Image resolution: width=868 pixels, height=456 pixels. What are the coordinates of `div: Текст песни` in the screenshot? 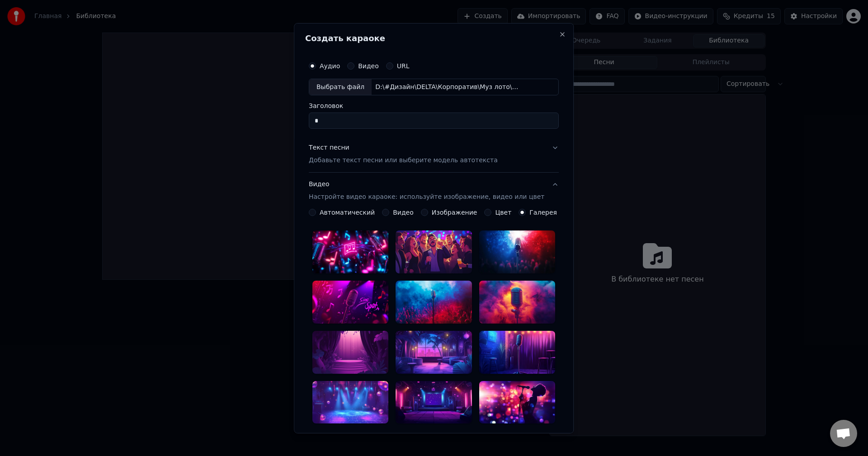 It's located at (329, 148).